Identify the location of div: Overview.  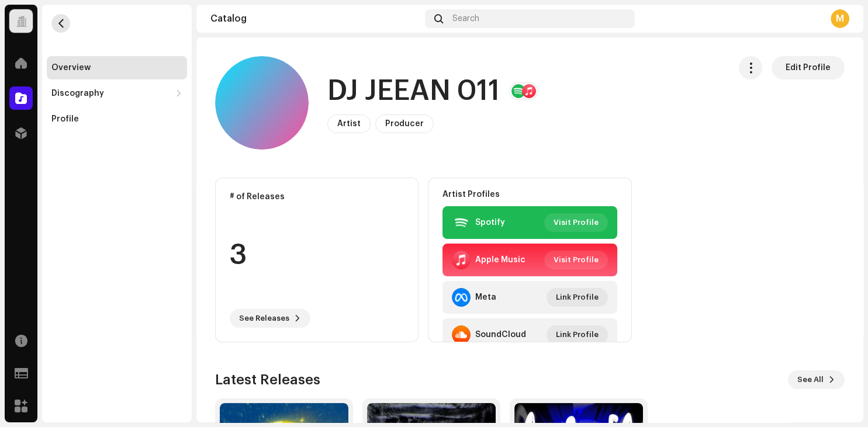
(71, 68).